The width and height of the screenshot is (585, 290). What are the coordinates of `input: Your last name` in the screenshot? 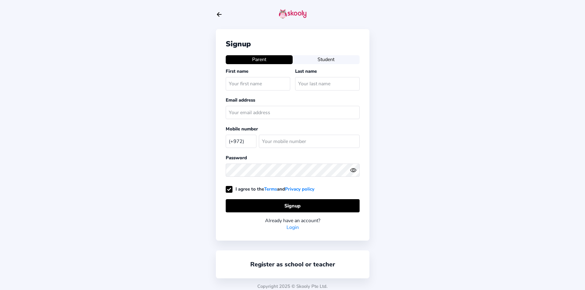 It's located at (327, 84).